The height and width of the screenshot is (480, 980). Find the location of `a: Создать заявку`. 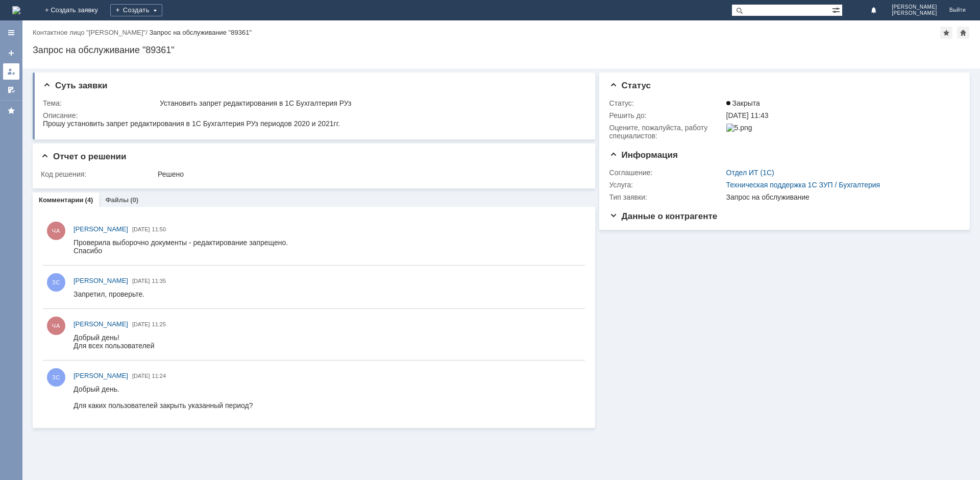

a: Создать заявку is located at coordinates (11, 53).